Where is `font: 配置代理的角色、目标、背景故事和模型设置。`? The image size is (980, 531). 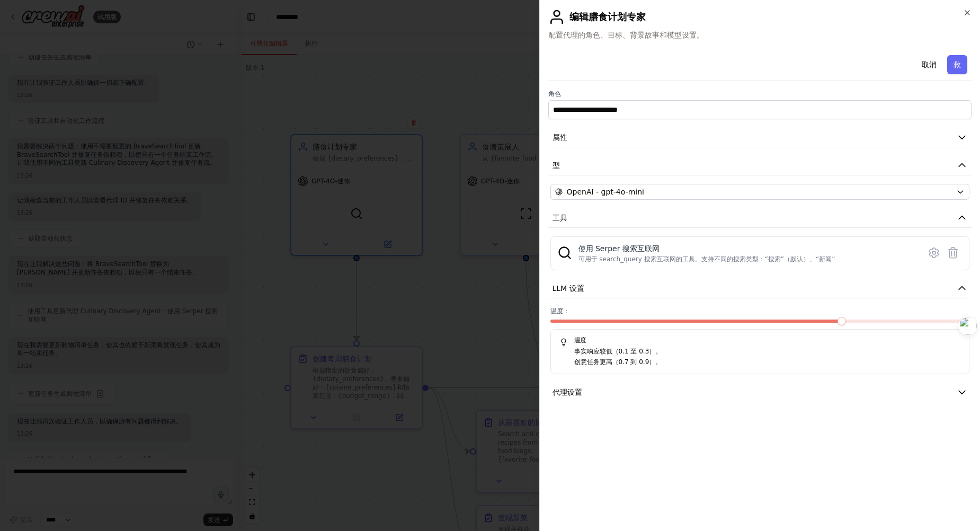 font: 配置代理的角色、目标、背景故事和模型设置。 is located at coordinates (626, 35).